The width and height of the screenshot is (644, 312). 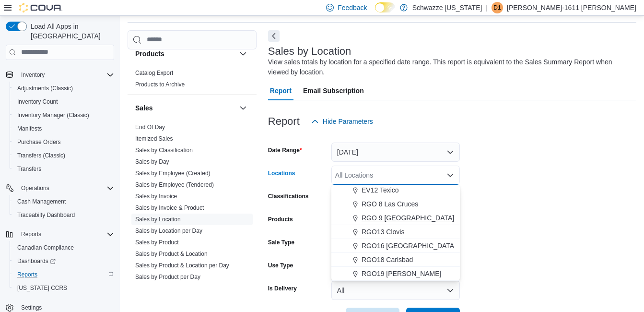 I want to click on button: Cash Management, so click(x=64, y=201).